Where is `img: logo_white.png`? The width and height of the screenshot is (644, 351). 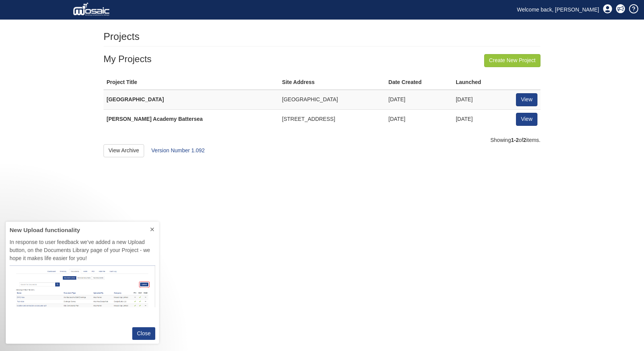 img: logo_white.png is located at coordinates (92, 9).